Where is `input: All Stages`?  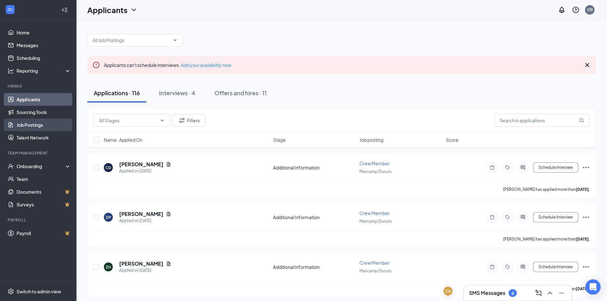 input: All Stages is located at coordinates (128, 120).